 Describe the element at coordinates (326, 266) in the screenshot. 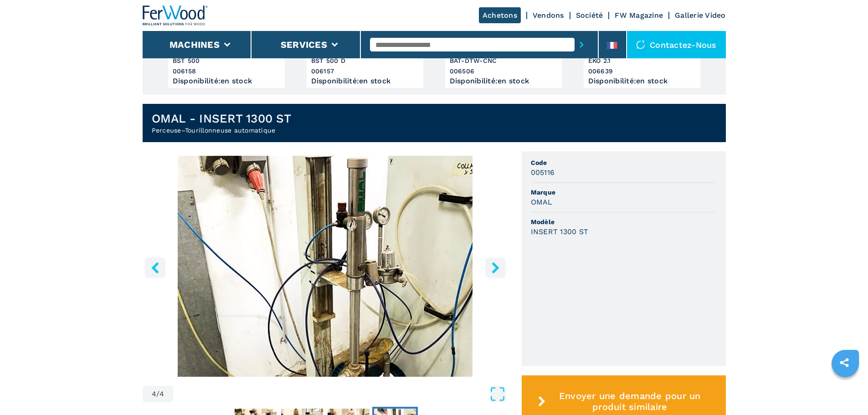

I see `div: Go to Slide 4` at that location.